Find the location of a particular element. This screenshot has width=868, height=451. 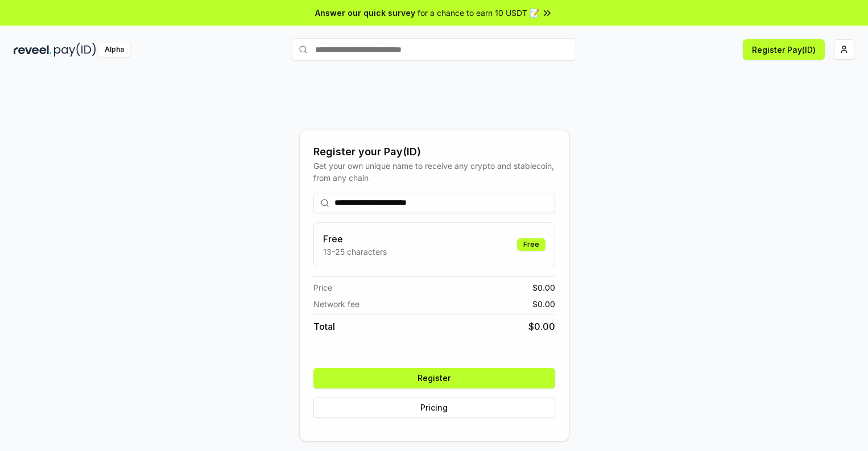

div: Alpha is located at coordinates (115, 49).